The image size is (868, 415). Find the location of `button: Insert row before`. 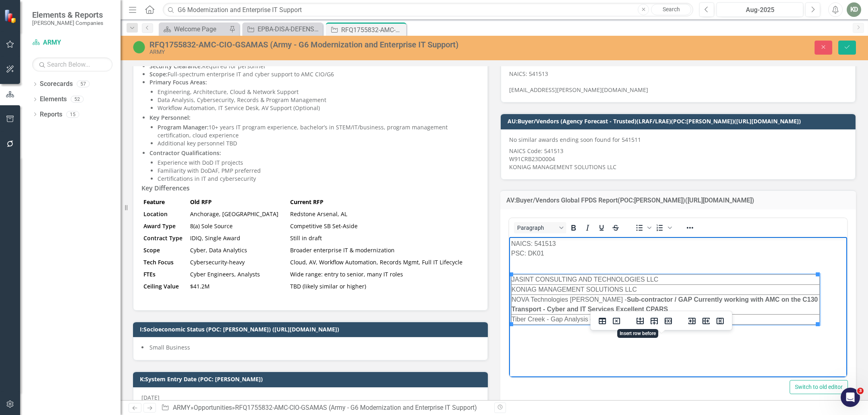

button: Insert row before is located at coordinates (640, 321).